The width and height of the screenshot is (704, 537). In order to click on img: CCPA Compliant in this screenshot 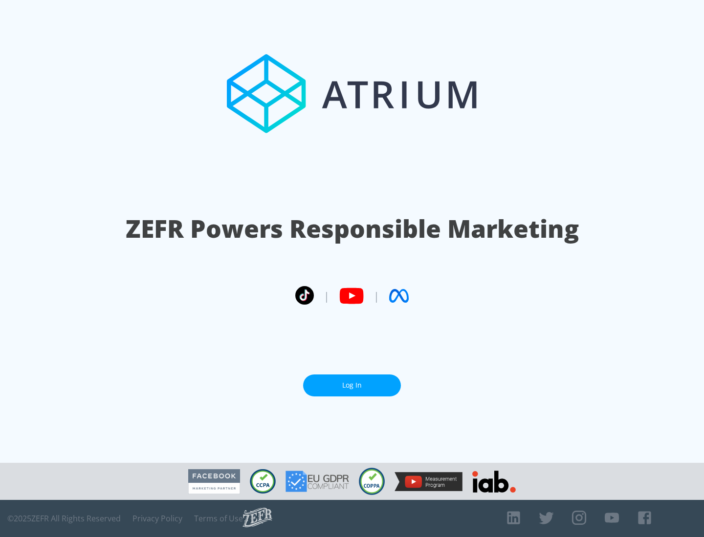, I will do `click(262, 482)`.